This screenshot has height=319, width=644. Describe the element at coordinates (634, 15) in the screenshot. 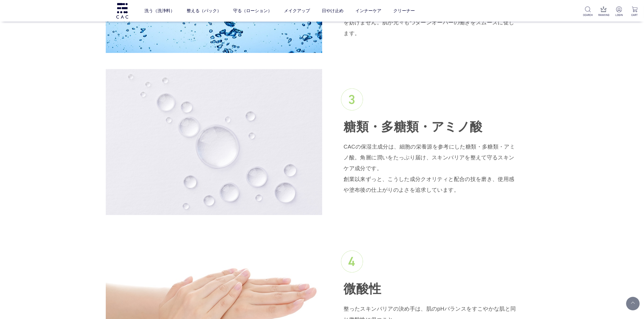

I see `p: CART` at that location.